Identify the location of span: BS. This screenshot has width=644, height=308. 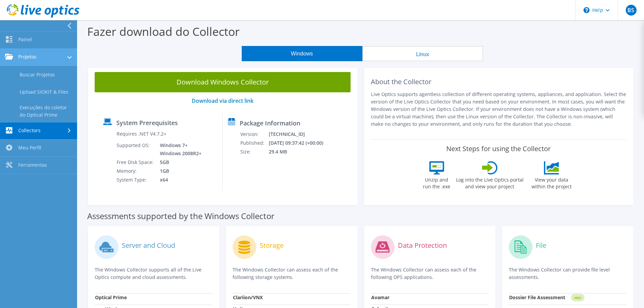
(631, 10).